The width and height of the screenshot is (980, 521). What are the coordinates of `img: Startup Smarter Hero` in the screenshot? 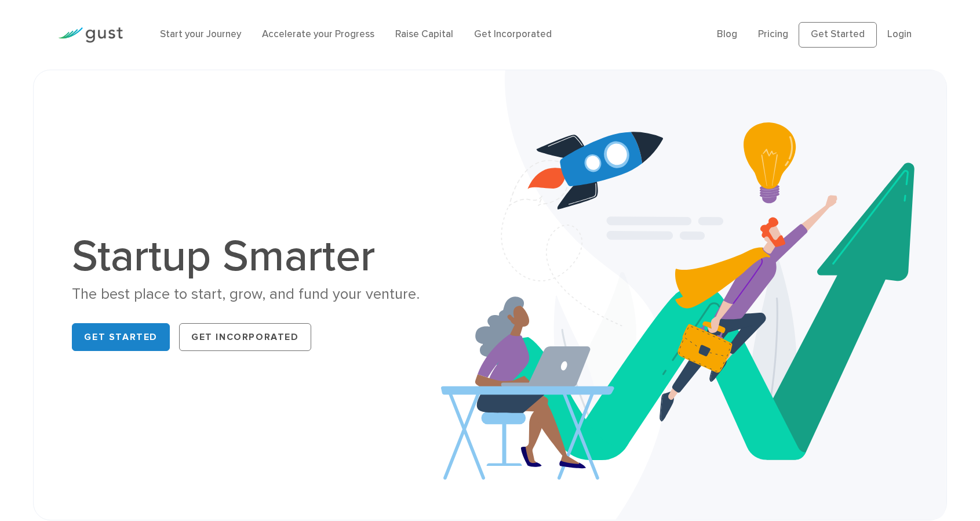 It's located at (693, 295).